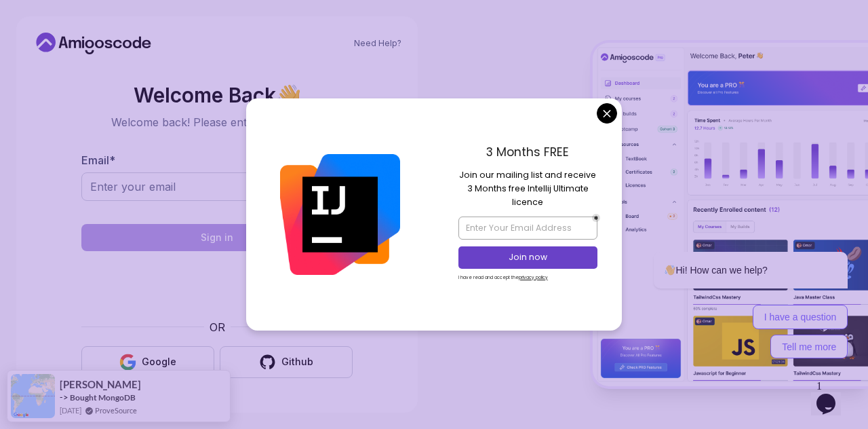 The image size is (868, 429). Describe the element at coordinates (731, 214) in the screenshot. I see `img: Amigoscode Dashboard` at that location.